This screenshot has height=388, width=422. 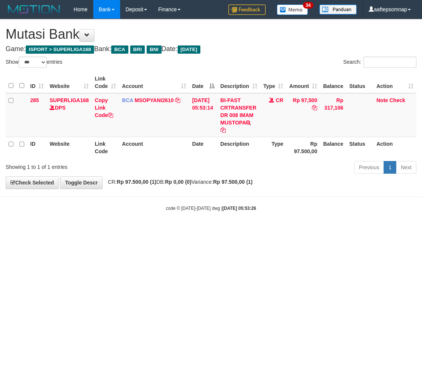 What do you see at coordinates (239, 82) in the screenshot?
I see `th: Description: activate to sort column ascending` at bounding box center [239, 82].